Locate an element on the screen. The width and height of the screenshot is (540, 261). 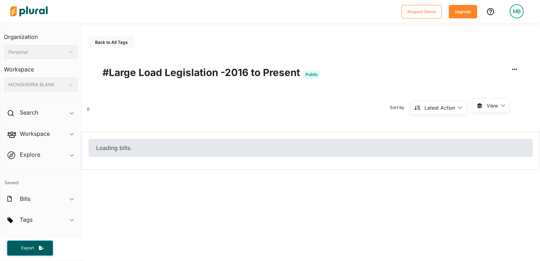
span: Export is located at coordinates (28, 248).